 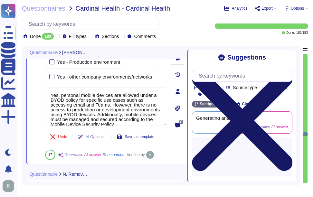 What do you see at coordinates (291, 33) in the screenshot?
I see `span: Done:` at bounding box center [291, 33].